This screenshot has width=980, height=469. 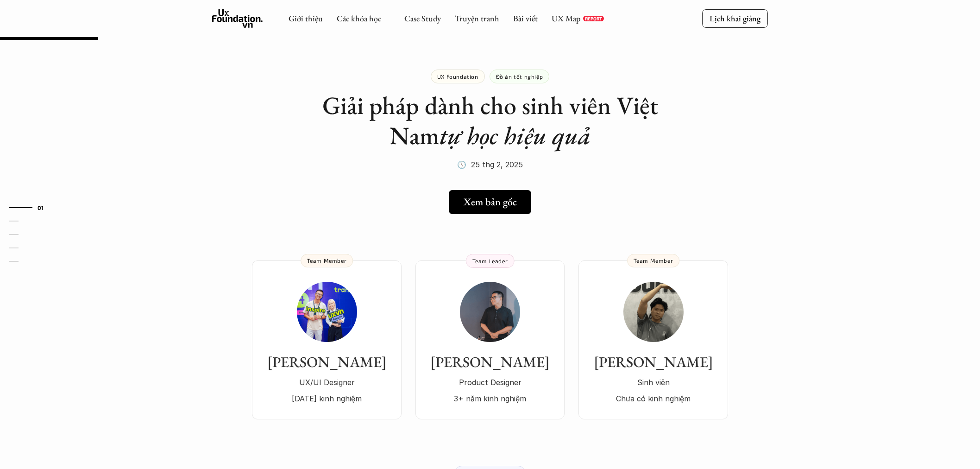 I want to click on a: Truyện tranh, so click(x=477, y=18).